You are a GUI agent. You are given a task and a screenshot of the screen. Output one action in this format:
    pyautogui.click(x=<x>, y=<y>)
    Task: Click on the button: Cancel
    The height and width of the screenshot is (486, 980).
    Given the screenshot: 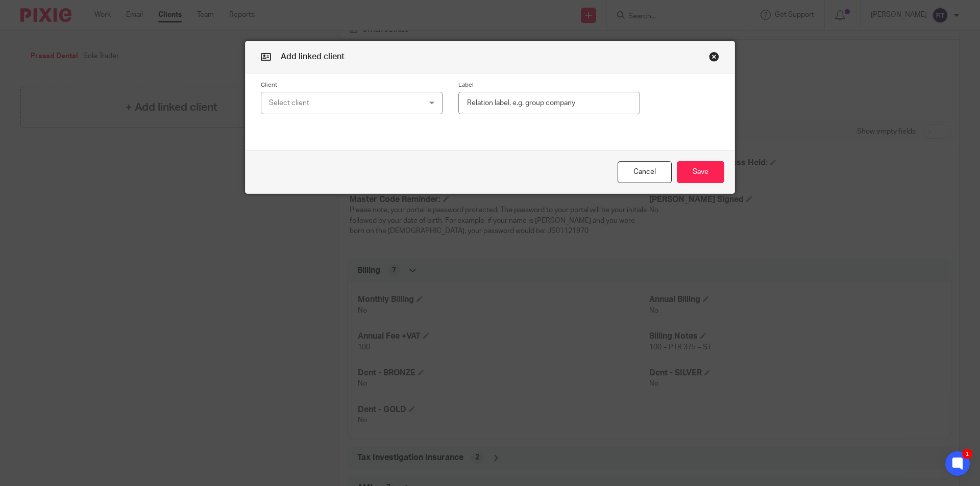 What is the action you would take?
    pyautogui.click(x=645, y=172)
    